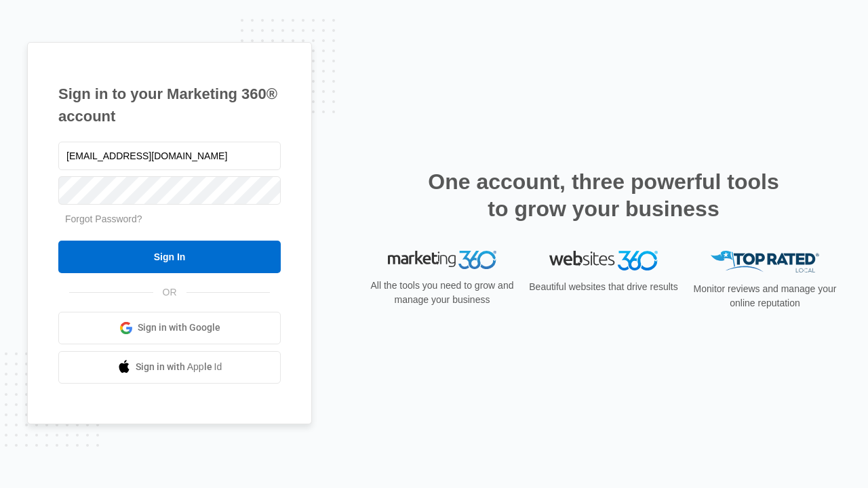 Image resolution: width=868 pixels, height=488 pixels. I want to click on span: Sign in with Apple Id, so click(179, 367).